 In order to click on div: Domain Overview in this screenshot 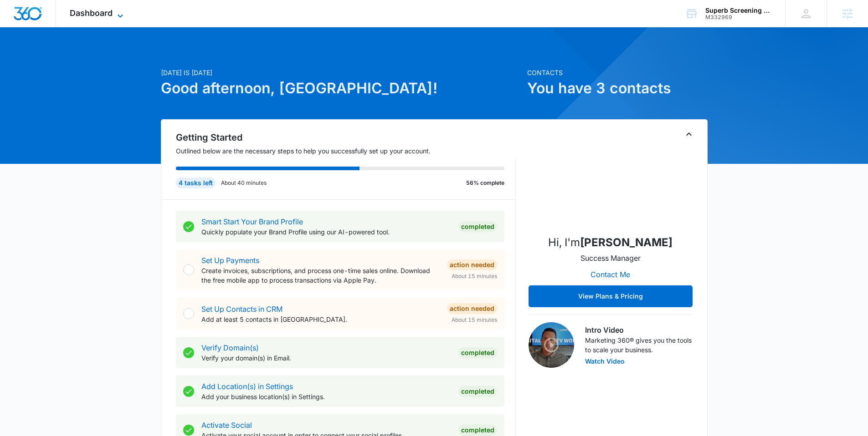, I will do `click(58, 56)`.